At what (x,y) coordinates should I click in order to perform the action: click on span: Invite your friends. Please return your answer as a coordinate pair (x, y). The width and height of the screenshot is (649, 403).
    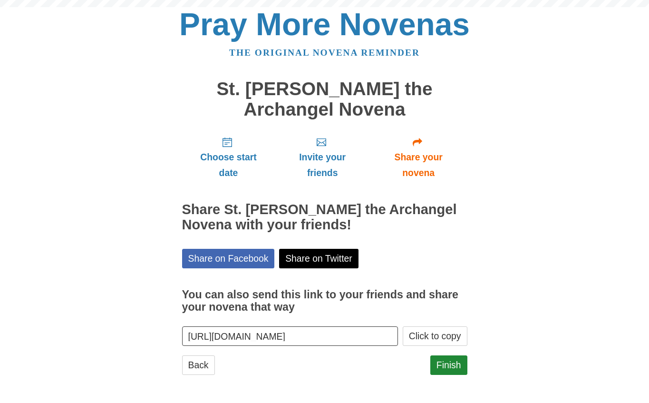
    Looking at the image, I should click on (322, 165).